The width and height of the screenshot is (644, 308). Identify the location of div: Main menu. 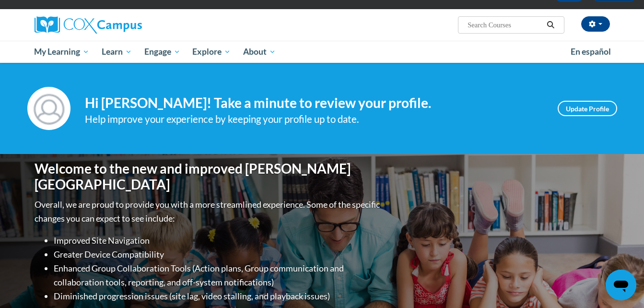
(322, 52).